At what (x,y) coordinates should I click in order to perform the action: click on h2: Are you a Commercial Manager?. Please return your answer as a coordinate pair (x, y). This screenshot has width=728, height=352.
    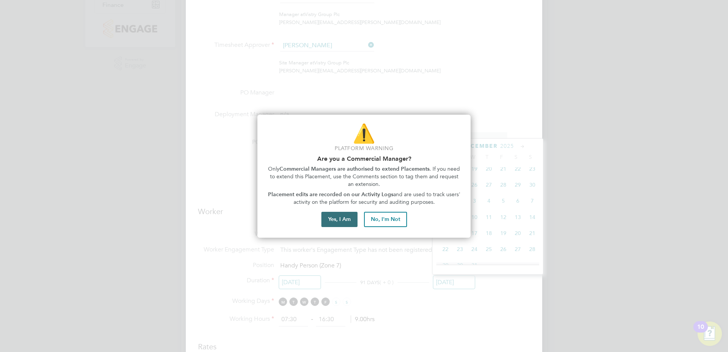
    Looking at the image, I should click on (364, 158).